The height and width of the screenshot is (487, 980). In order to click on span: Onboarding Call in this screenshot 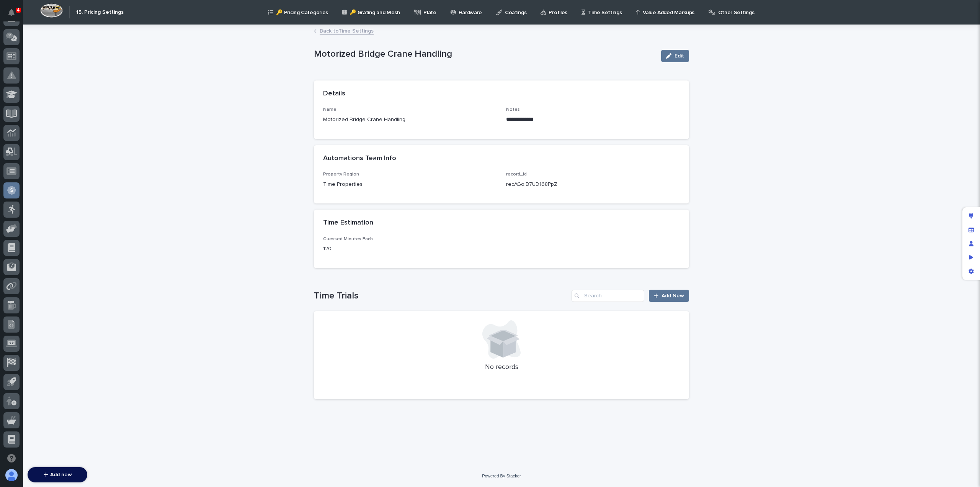, I will do `click(76, 127)`.